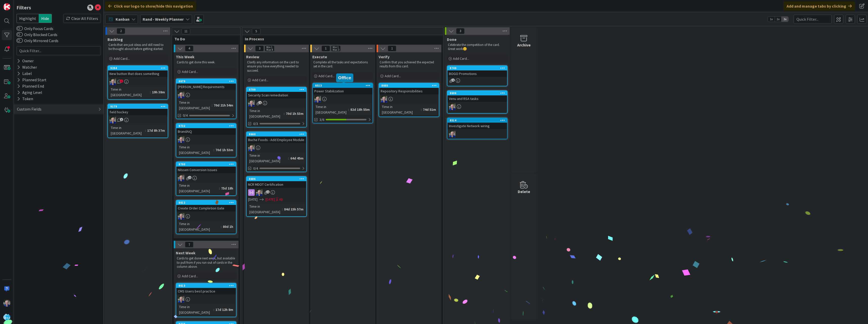 This screenshot has height=324, width=868. I want to click on b: Rand - Weekly Planner, so click(163, 19).